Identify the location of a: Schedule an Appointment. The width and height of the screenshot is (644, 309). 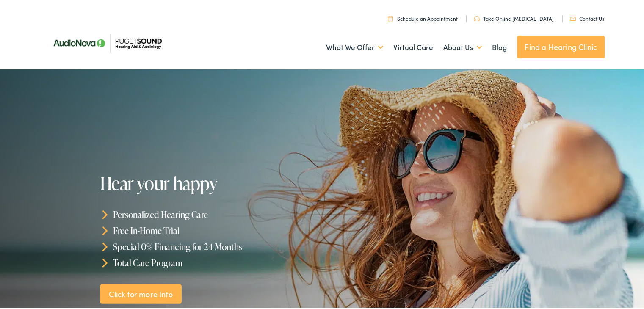
(422, 17).